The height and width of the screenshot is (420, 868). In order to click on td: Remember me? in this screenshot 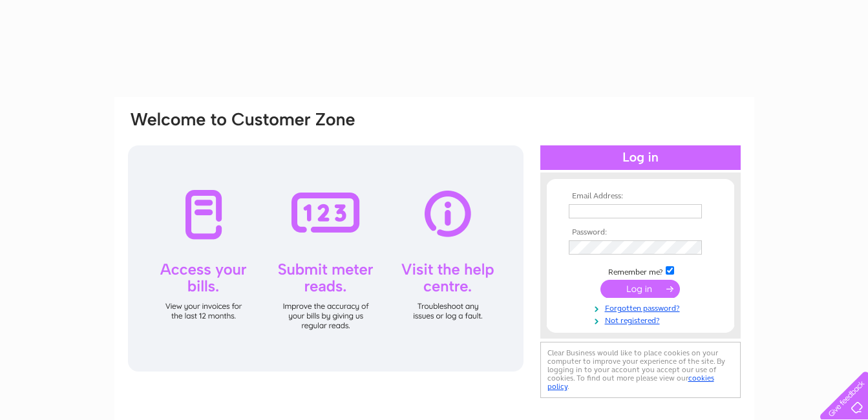, I will do `click(640, 271)`.